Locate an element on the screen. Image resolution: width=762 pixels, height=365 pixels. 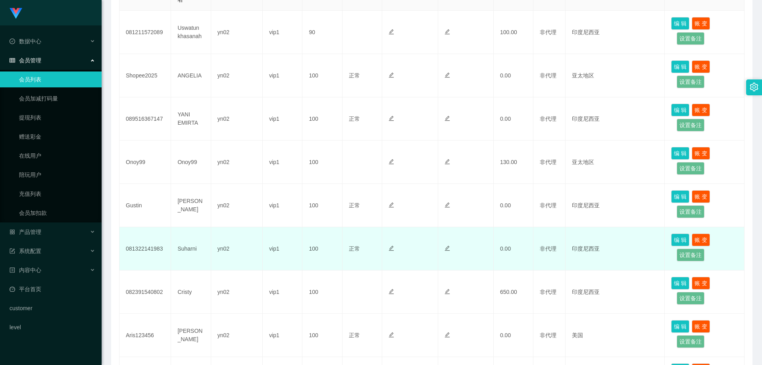
span: 会员管理 is located at coordinates (25, 60).